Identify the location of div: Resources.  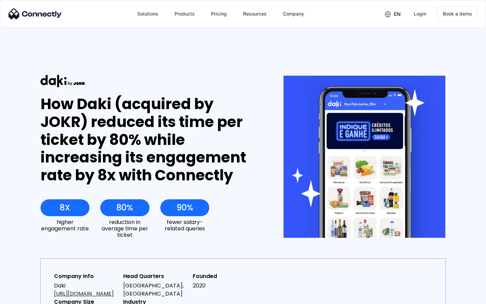
(255, 14).